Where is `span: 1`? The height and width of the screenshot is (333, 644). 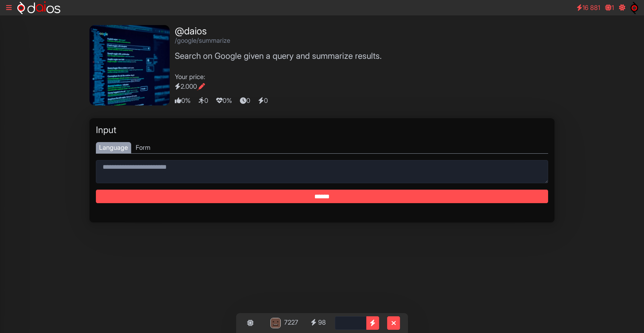 span: 1 is located at coordinates (613, 8).